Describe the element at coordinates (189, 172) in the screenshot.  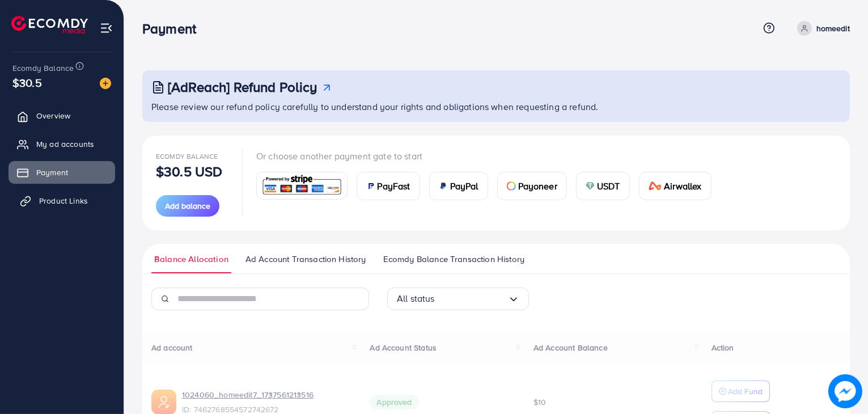
I see `p: $30.5 USD` at that location.